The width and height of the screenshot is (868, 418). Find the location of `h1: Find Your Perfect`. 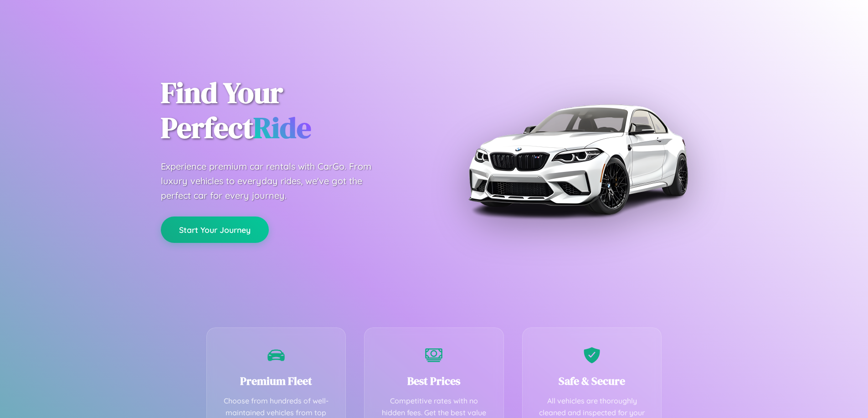

h1: Find Your Perfect is located at coordinates (290, 111).